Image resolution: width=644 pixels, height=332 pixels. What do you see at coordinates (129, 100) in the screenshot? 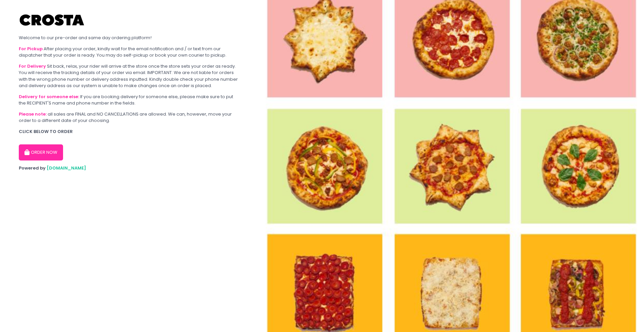
I see `div: If you are booking delivery for someone else, please make sure to put the RECIPIENT'S name and ph...` at bounding box center [129, 100].